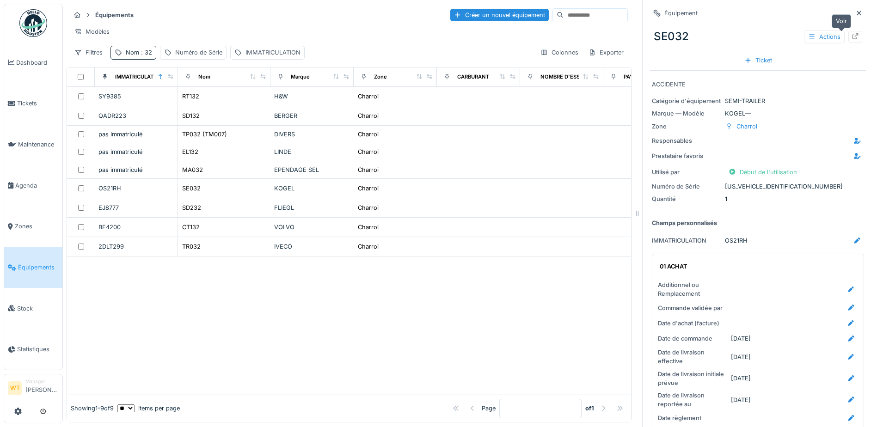 Image resolution: width=877 pixels, height=427 pixels. What do you see at coordinates (190, 96) in the screenshot?
I see `div: RT132` at bounding box center [190, 96].